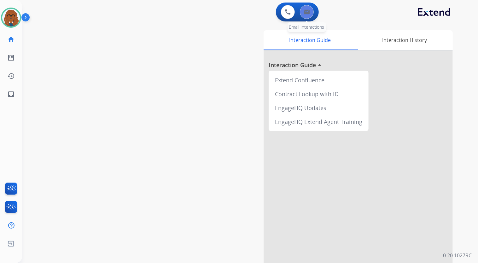  What do you see at coordinates (11, 18) in the screenshot?
I see `img: avatar` at bounding box center [11, 18].